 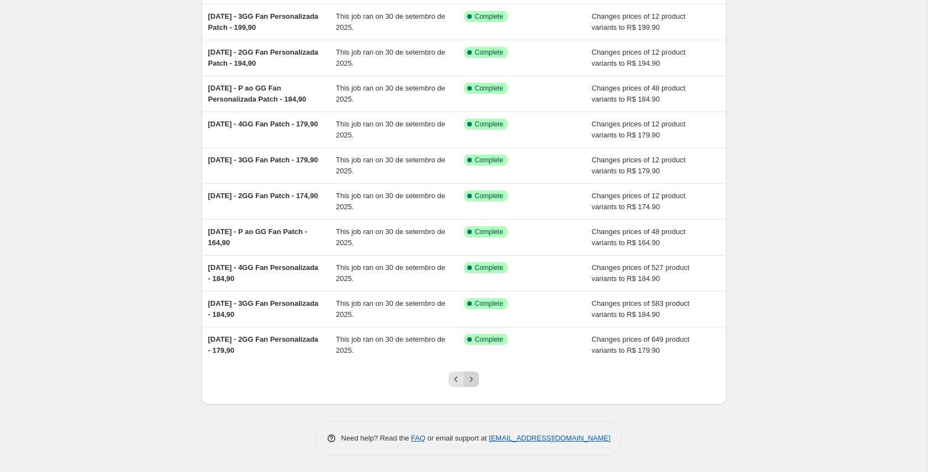 What do you see at coordinates (638, 237) in the screenshot?
I see `span: Changes prices of 48 product variants to R$ 164.90` at bounding box center [638, 237].